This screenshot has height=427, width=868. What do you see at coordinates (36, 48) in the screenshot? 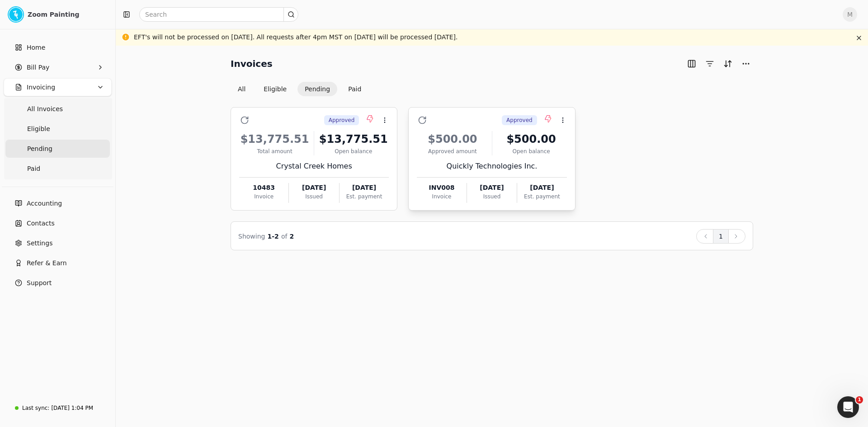
I see `span: Home` at bounding box center [36, 48].